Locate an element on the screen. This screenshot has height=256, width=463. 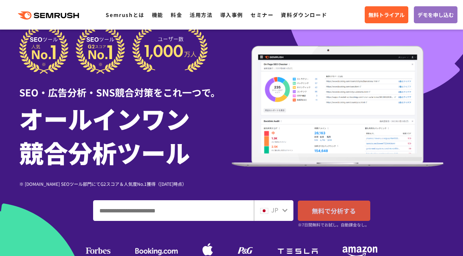
div: SEO・広告分析・SNS競合対策をこれ一つで。 is located at coordinates (125, 87).